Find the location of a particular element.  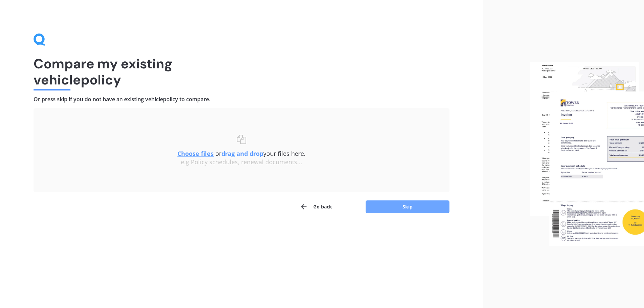

u: Choose files is located at coordinates (195, 154).